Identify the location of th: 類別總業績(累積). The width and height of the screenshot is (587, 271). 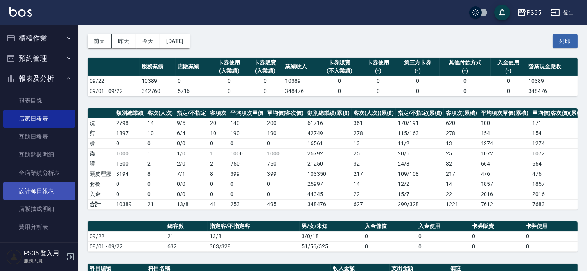
(329, 113).